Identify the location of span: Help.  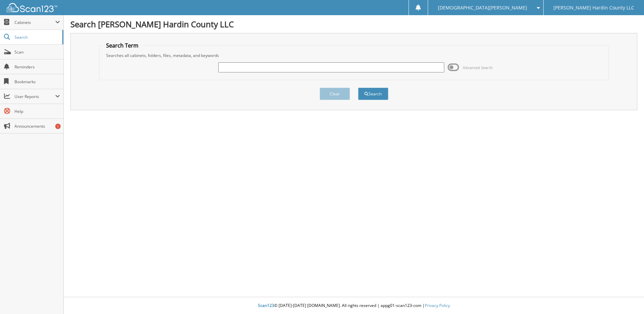
(37, 111).